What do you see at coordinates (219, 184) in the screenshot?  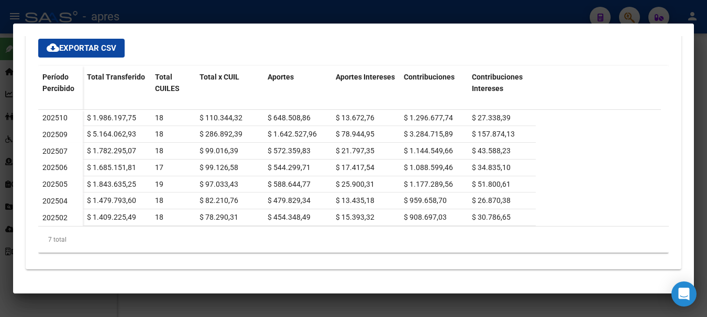 I see `span: $ 97.033,43` at bounding box center [219, 184].